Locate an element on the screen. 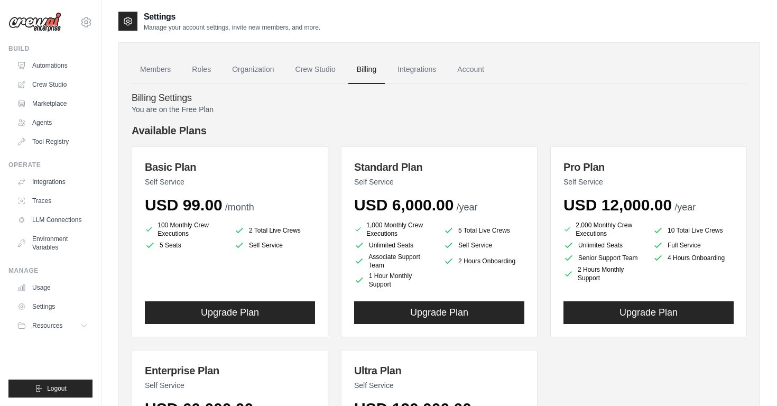  a: Usage is located at coordinates (52, 288).